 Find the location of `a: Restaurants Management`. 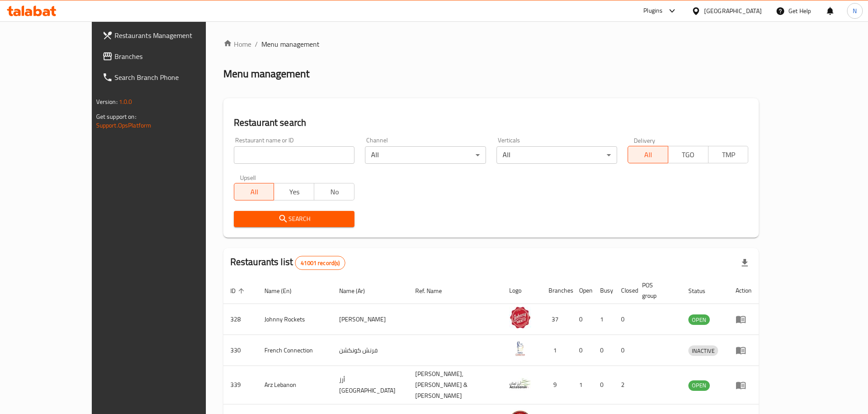

a: Restaurants Management is located at coordinates (166, 36).